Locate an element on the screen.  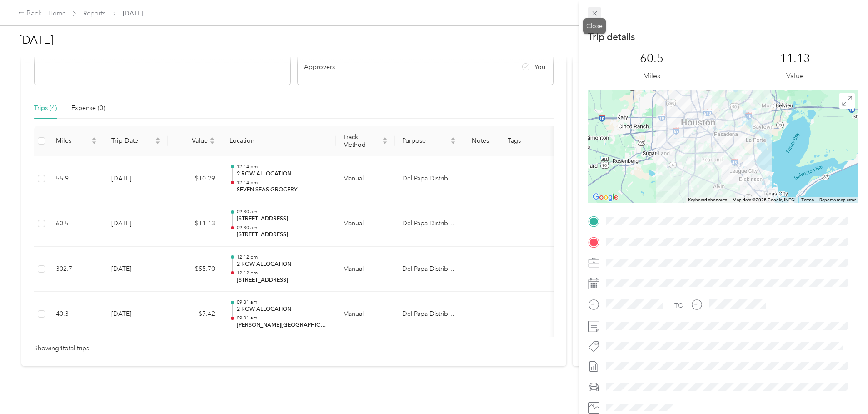
span: Map data ©2025 Google, INEGI is located at coordinates (764, 200).